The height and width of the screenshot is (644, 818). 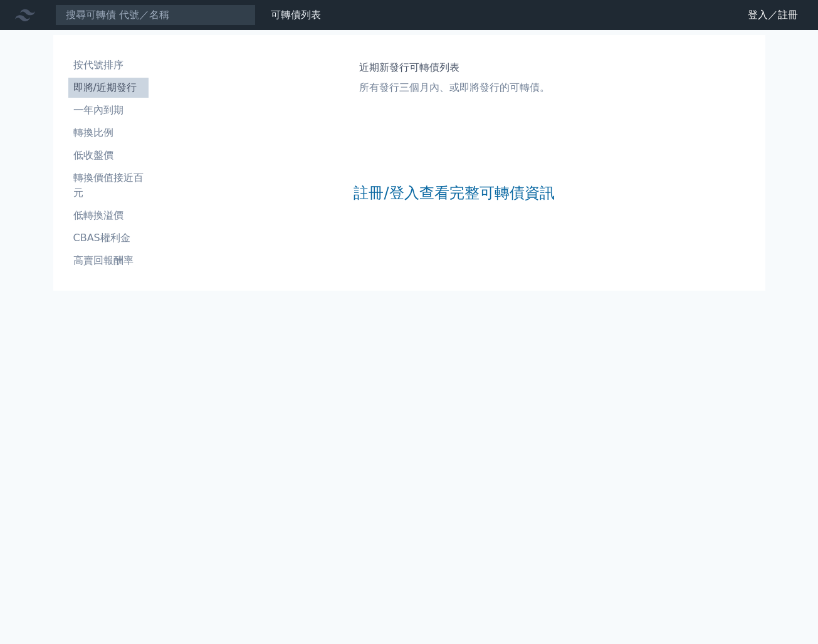 What do you see at coordinates (109, 155) in the screenshot?
I see `a: 低收盤價` at bounding box center [109, 155].